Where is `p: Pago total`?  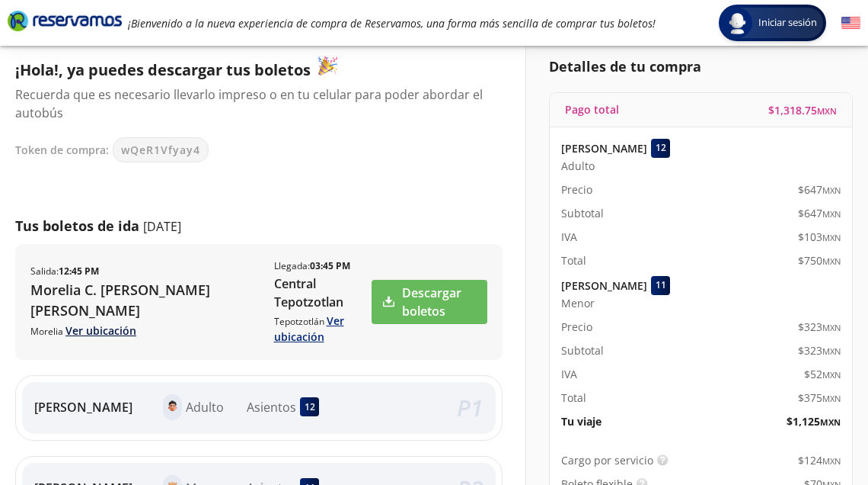 p: Pago total is located at coordinates (592, 109).